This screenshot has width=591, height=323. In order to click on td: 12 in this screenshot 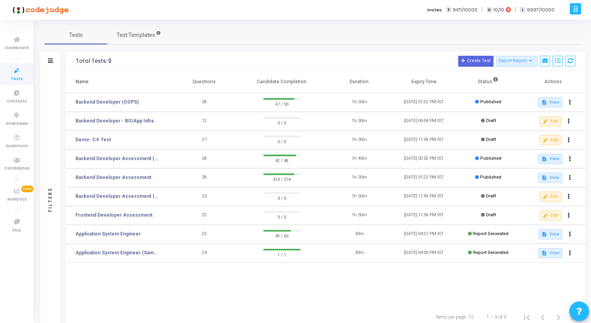, I will do `click(204, 121)`.